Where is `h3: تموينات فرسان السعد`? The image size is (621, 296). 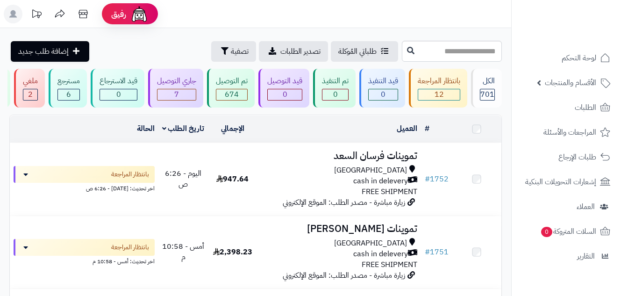
h3: تموينات فرسان السعد is located at coordinates (339, 156).